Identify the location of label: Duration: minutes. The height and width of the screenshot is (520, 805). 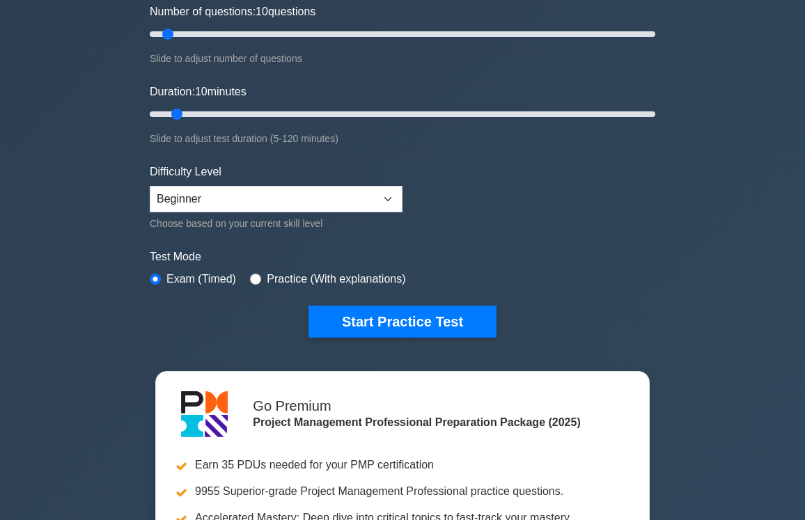
(198, 92).